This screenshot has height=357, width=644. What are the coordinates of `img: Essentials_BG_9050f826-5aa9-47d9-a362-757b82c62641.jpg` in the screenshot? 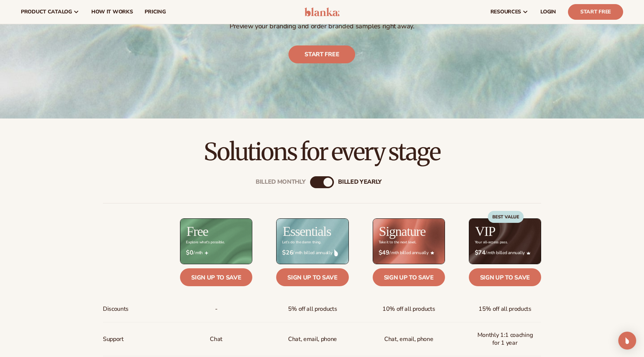 It's located at (313, 241).